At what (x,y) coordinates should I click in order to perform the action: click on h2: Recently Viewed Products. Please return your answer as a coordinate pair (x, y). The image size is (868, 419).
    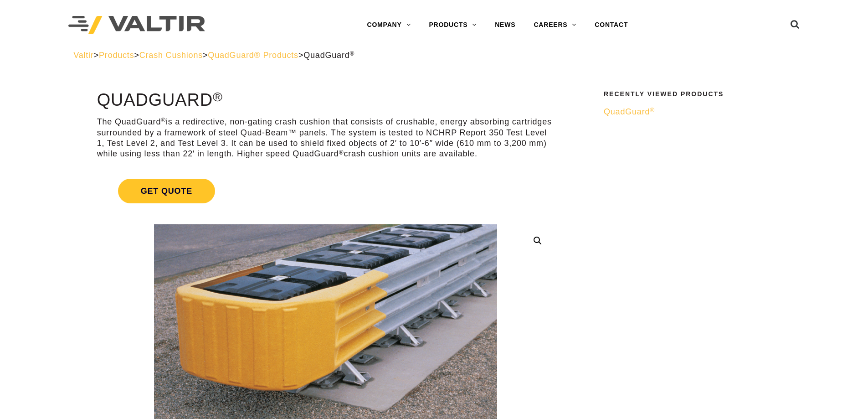
    Looking at the image, I should click on (696, 94).